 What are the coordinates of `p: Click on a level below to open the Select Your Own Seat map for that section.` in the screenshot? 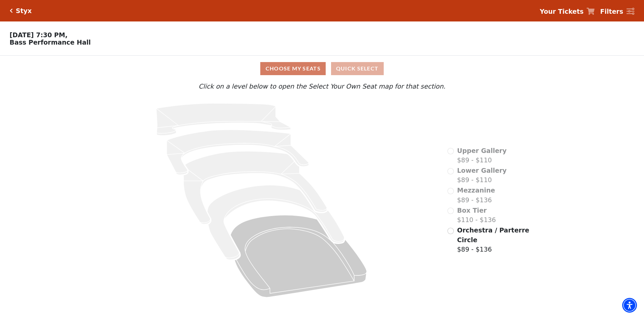 It's located at (322, 86).